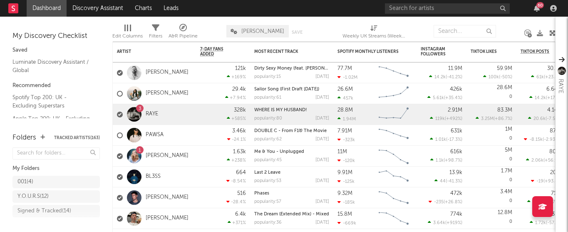 This screenshot has width=568, height=232. I want to click on div: 0, so click(491, 176).